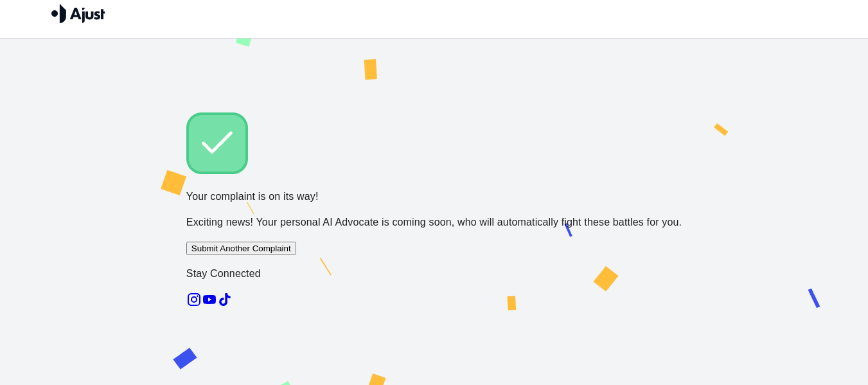 Image resolution: width=868 pixels, height=385 pixels. Describe the element at coordinates (434, 197) in the screenshot. I see `p: Your complaint is on its way!` at that location.